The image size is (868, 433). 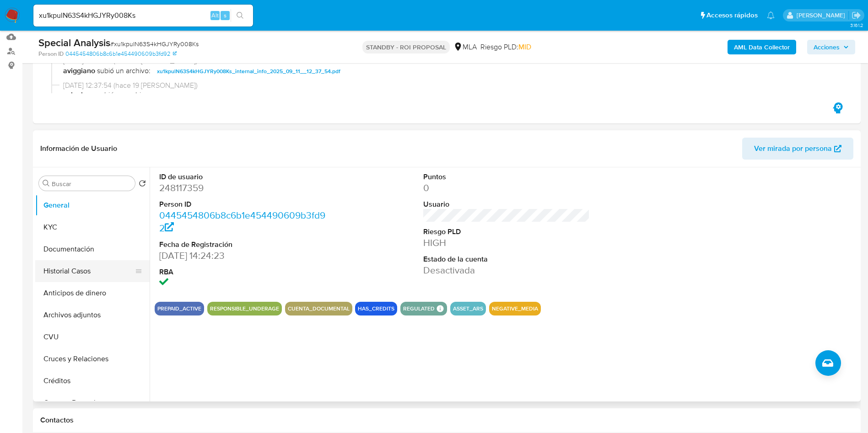 I want to click on span: Acciones, so click(x=826, y=47).